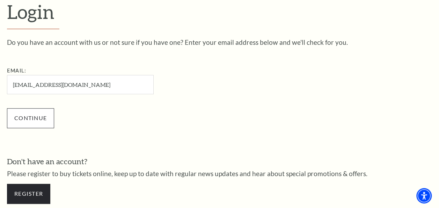 Image resolution: width=439 pixels, height=208 pixels. What do you see at coordinates (424, 195) in the screenshot?
I see `div: Accessibility Menu` at bounding box center [424, 195].